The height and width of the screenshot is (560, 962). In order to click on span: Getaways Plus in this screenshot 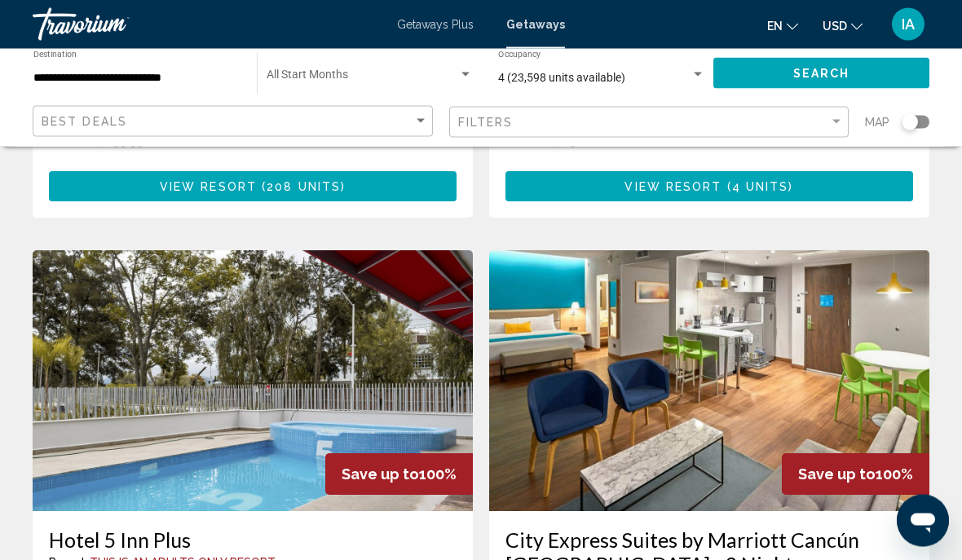, I will do `click(436, 25)`.